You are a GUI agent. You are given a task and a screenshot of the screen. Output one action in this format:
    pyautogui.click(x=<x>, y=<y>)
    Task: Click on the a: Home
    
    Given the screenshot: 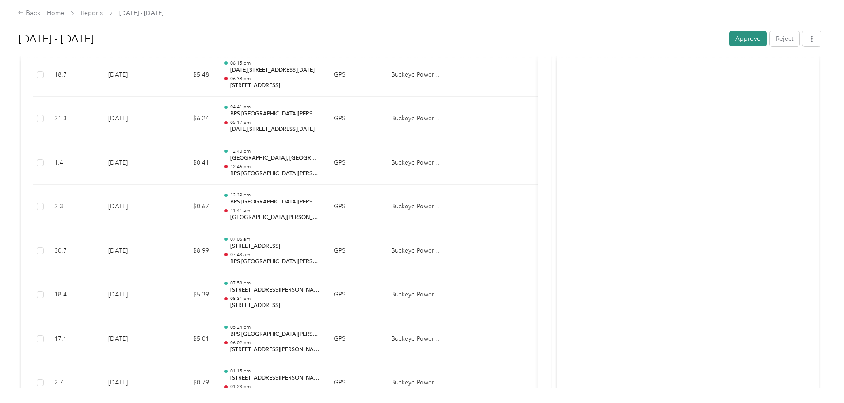 What is the action you would take?
    pyautogui.click(x=55, y=13)
    